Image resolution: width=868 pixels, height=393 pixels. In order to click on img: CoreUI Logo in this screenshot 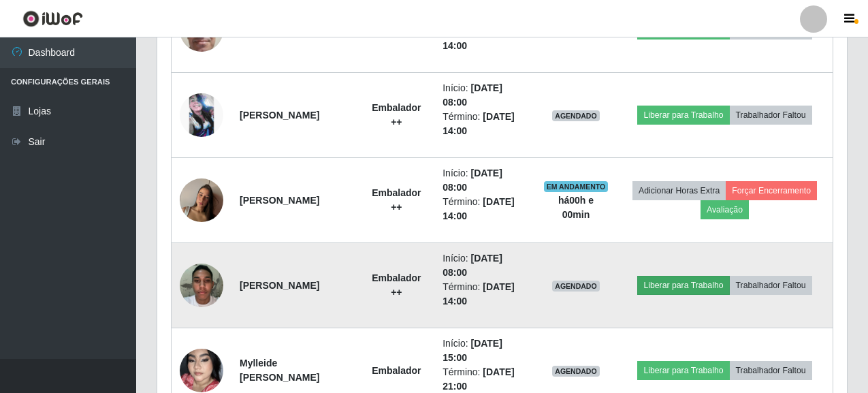, I will do `click(52, 18)`.